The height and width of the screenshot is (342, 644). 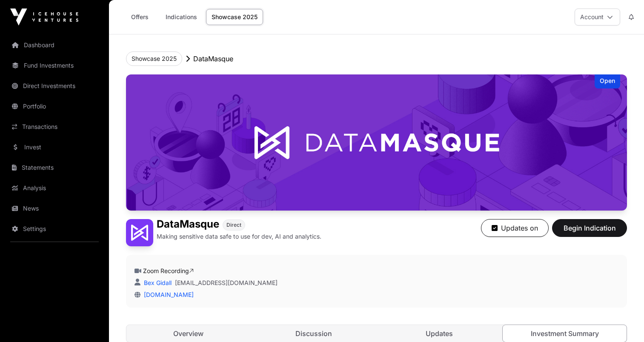 What do you see at coordinates (140, 17) in the screenshot?
I see `a: Offers` at bounding box center [140, 17].